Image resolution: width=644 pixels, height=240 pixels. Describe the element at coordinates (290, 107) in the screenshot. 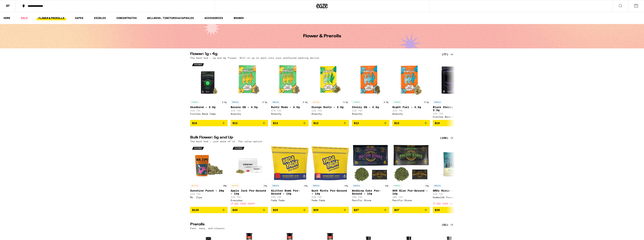

I see `p: Runtz Mode - 3.5g` at that location.